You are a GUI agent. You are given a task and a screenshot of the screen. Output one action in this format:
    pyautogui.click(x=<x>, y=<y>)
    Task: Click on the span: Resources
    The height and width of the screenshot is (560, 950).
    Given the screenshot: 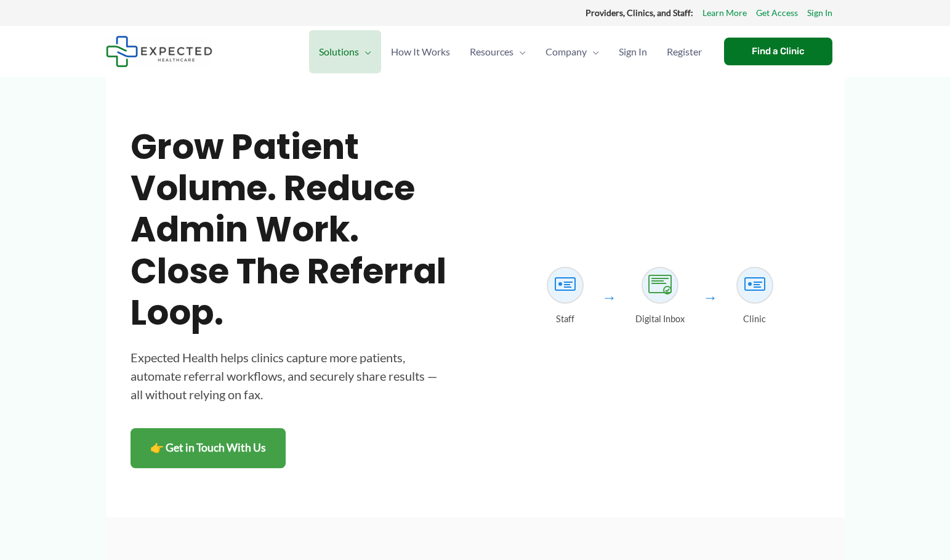 What is the action you would take?
    pyautogui.click(x=492, y=52)
    